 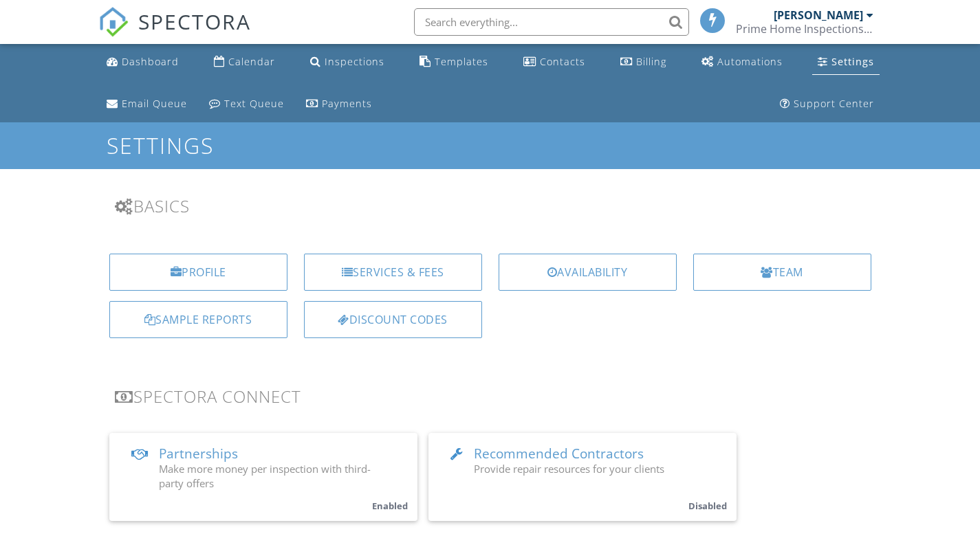 I want to click on a: SPECTORA, so click(x=175, y=33).